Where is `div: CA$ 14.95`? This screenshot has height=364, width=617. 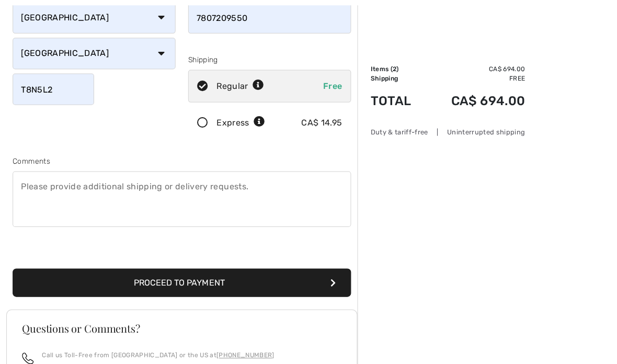
div: CA$ 14.95 is located at coordinates (320, 122).